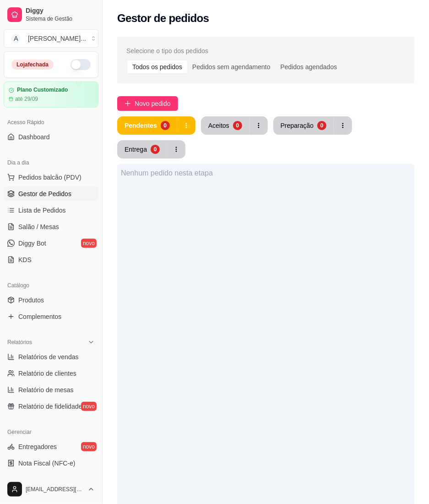 The image size is (429, 504). I want to click on a: Nota Fiscal (NFC-e), so click(51, 463).